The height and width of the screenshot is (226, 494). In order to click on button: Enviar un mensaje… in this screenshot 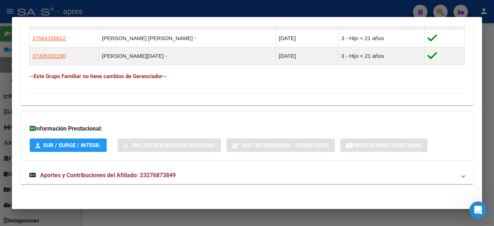, I will do `click(130, 174)`.